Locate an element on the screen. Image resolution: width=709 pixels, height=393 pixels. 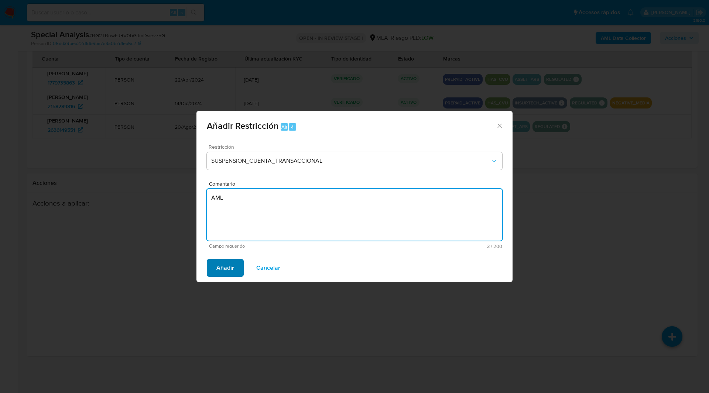
span: 4 is located at coordinates (293, 127).